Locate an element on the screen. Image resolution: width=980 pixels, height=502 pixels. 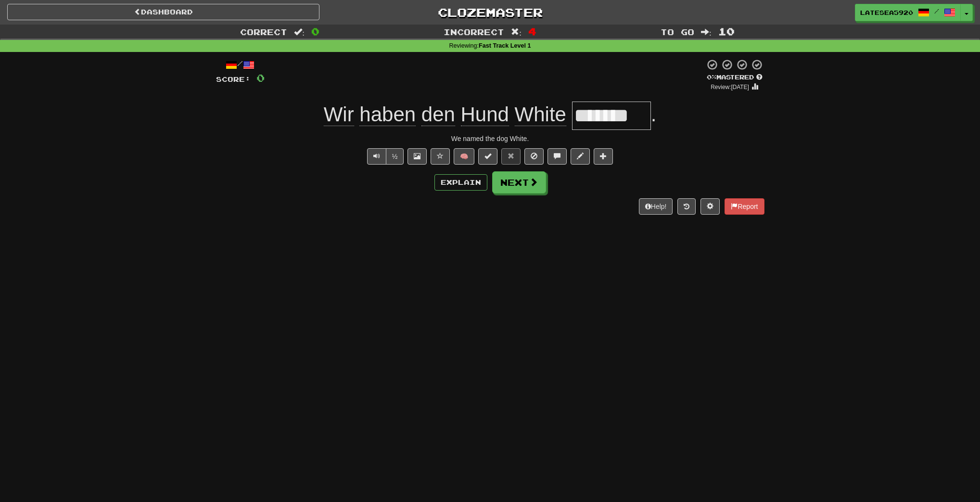
span: 4 is located at coordinates (532, 32).